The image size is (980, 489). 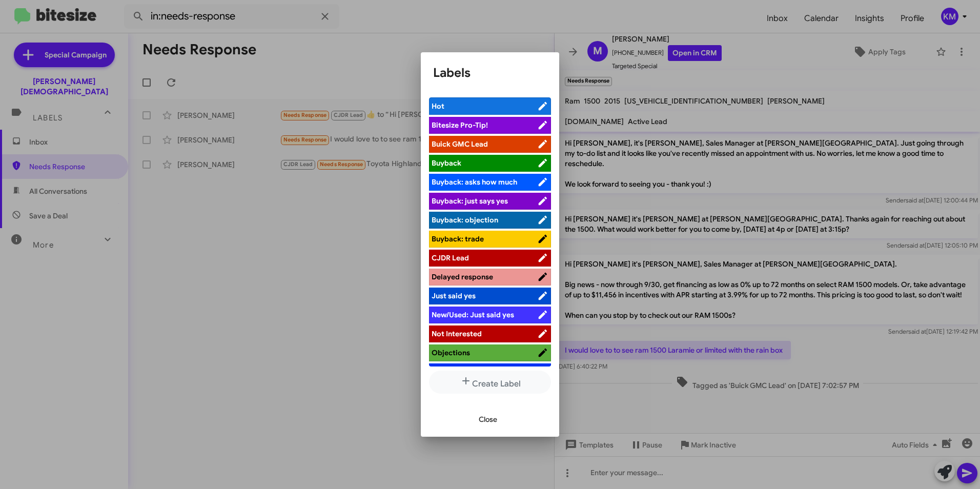 What do you see at coordinates (462, 277) in the screenshot?
I see `span: Delayed response` at bounding box center [462, 277].